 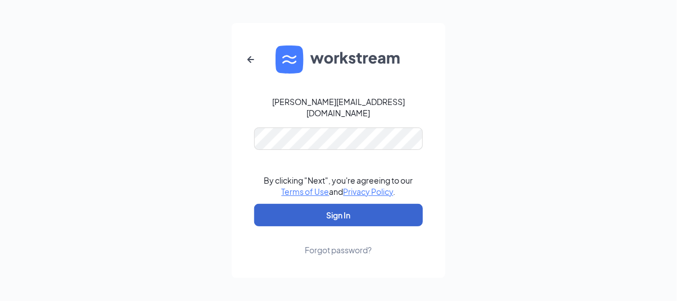 I want to click on button: ArrowLeftNew, so click(x=251, y=60).